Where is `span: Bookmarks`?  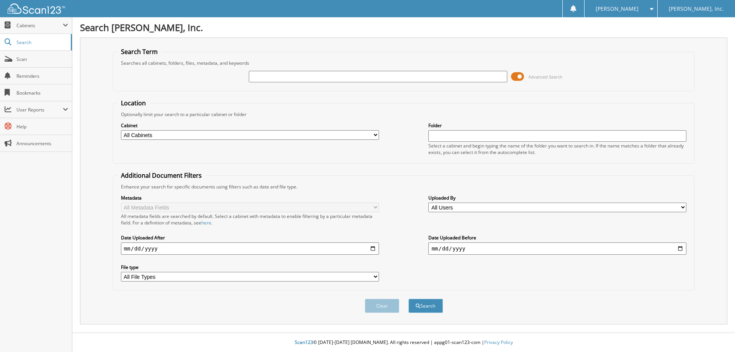
span: Bookmarks is located at coordinates (42, 93).